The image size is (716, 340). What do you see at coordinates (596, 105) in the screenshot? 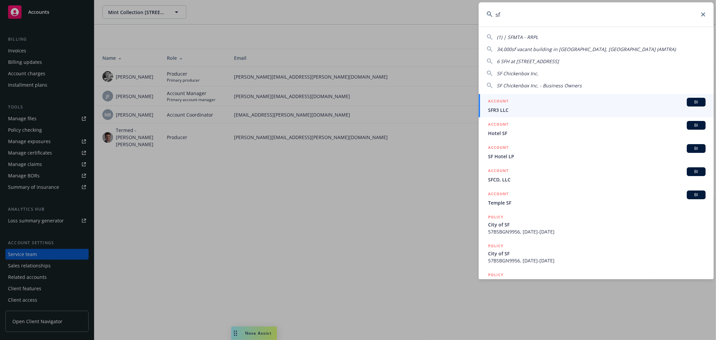
I see `a: ACCOUNTBISFR3 LLC` at bounding box center [596, 105].